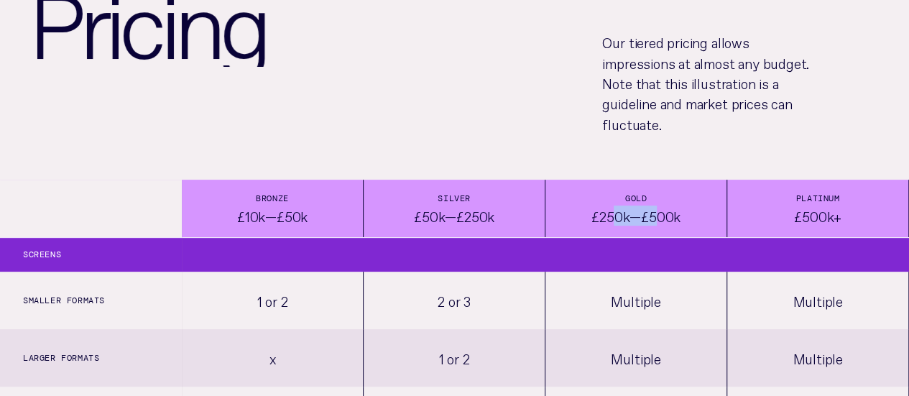 This screenshot has height=396, width=909. Describe the element at coordinates (708, 83) in the screenshot. I see `p: Our tiered pricing allows impressions at almost any budget. Note that this illustration is a guid...` at that location.